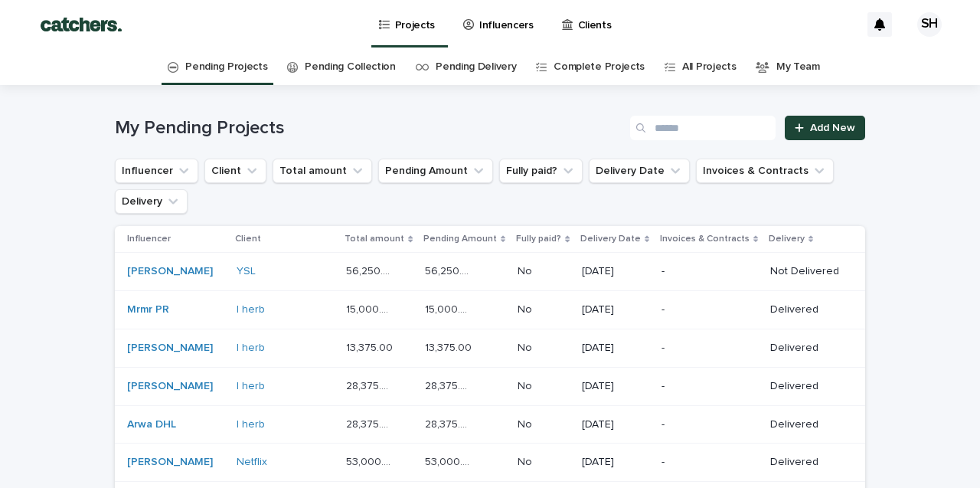 This screenshot has width=980, height=488. I want to click on button: Invoices & Contracts, so click(765, 171).